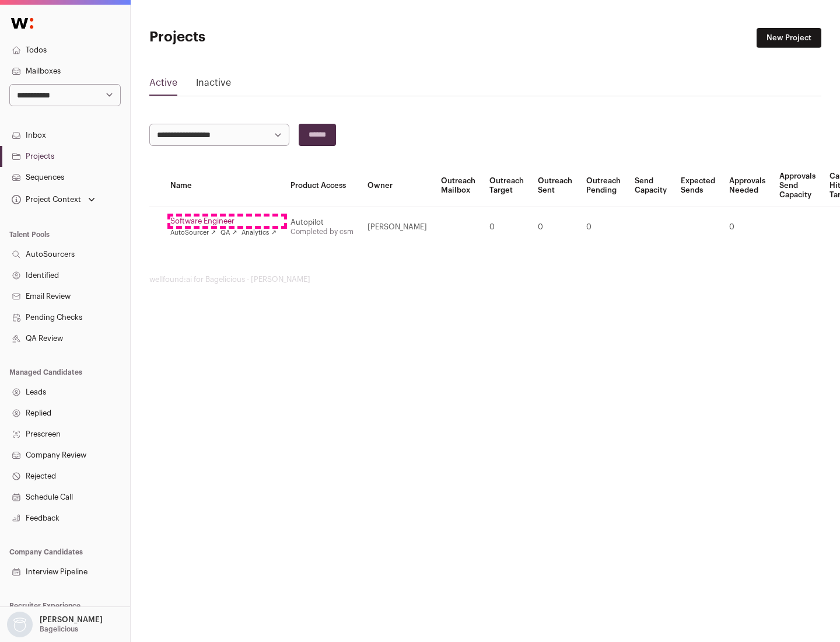 This screenshot has width=840, height=642. I want to click on th: Outreach Mailbox, so click(458, 186).